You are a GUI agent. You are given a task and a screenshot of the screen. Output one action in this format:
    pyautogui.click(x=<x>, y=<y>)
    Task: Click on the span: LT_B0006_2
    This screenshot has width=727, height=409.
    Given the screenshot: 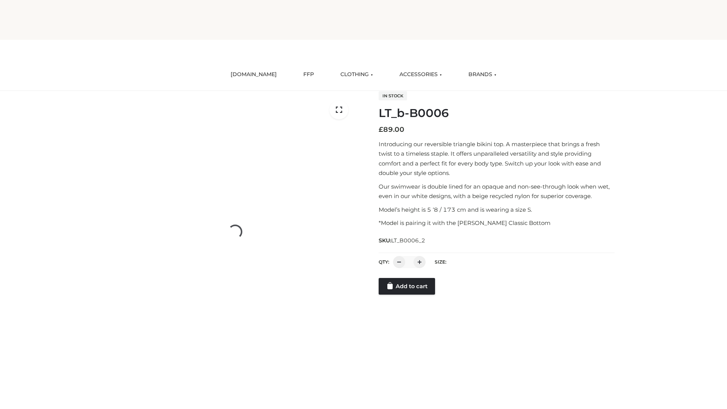 What is the action you would take?
    pyautogui.click(x=408, y=241)
    